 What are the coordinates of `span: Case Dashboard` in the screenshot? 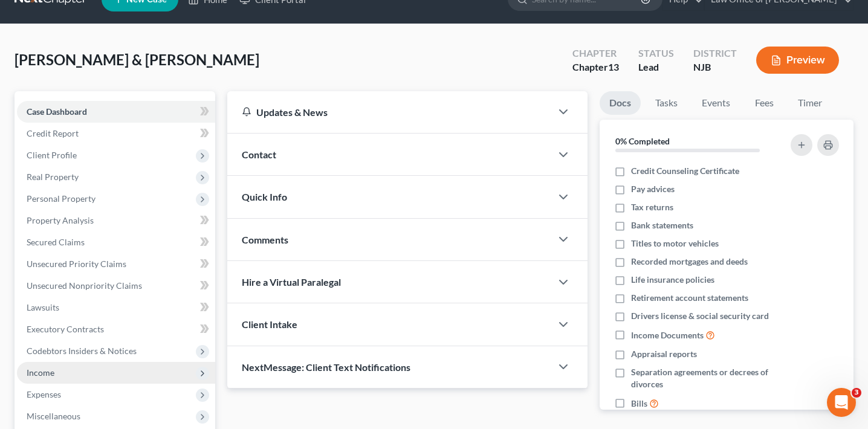 It's located at (57, 111).